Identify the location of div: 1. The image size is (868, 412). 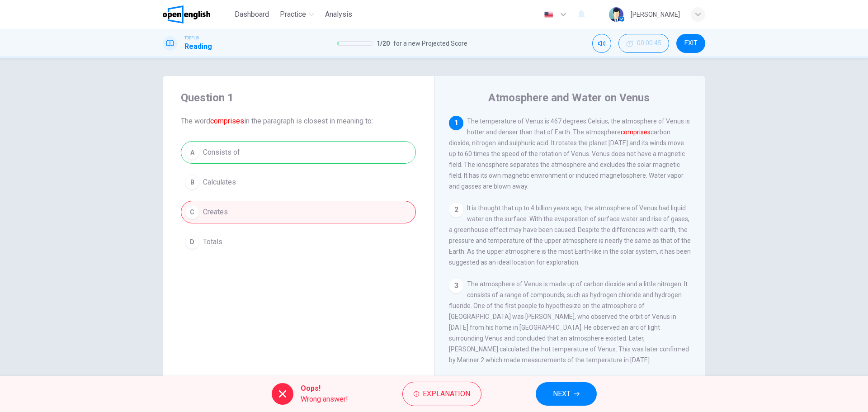
(456, 123).